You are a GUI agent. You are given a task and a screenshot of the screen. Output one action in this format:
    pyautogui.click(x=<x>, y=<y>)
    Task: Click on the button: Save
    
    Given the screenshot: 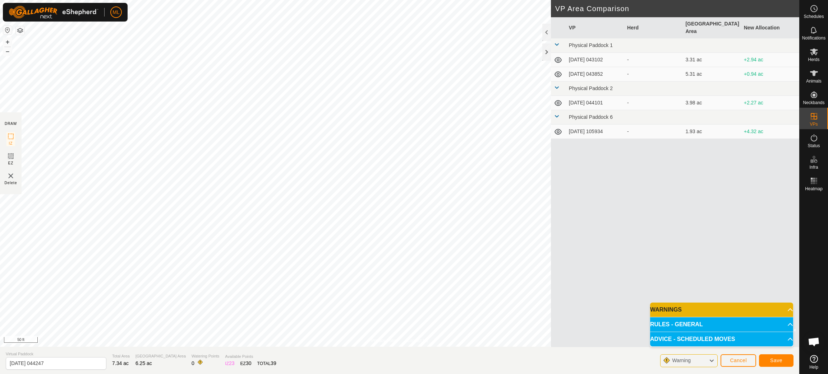 What is the action you would take?
    pyautogui.click(x=776, y=361)
    